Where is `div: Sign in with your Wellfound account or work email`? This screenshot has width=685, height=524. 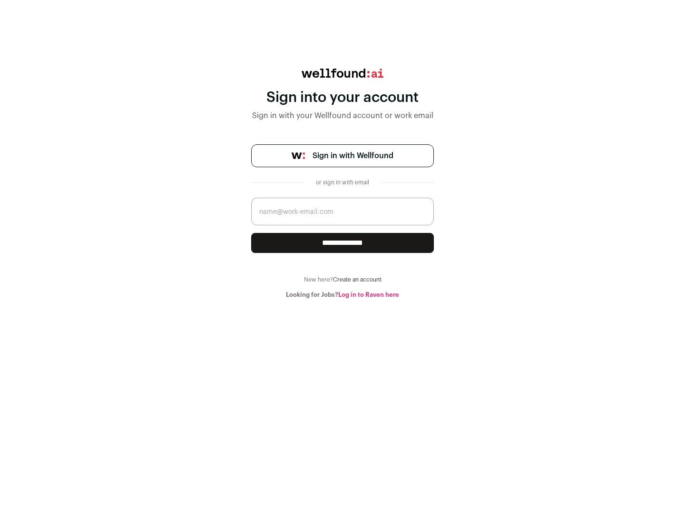
div: Sign in with your Wellfound account or work email is located at coordinates (343, 116).